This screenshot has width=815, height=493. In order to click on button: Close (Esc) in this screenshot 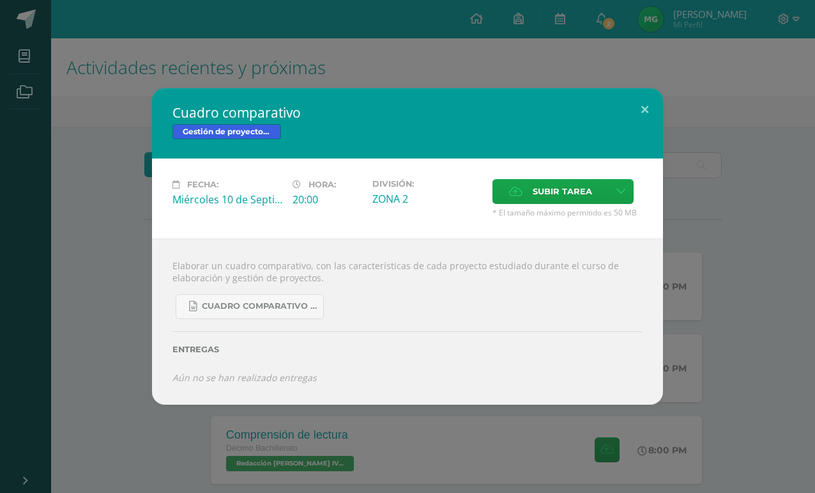, I will do `click(645, 110)`.